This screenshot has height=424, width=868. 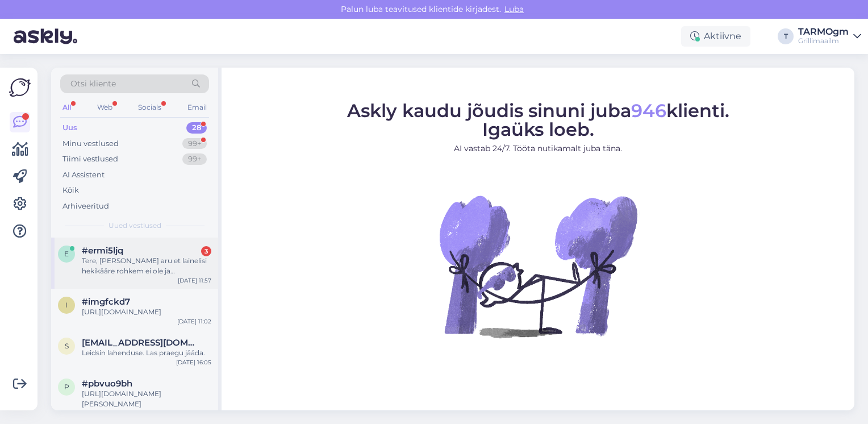 I want to click on span: s, so click(x=67, y=345).